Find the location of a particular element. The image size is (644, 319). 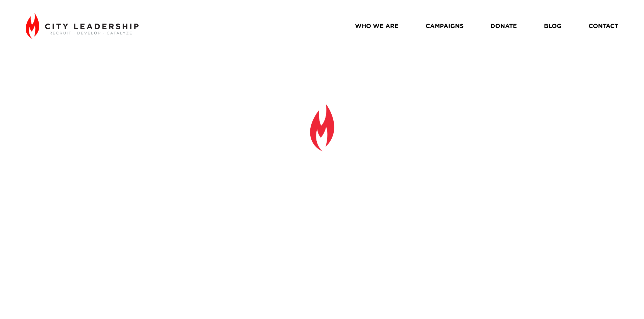

a: DONATE is located at coordinates (504, 26).